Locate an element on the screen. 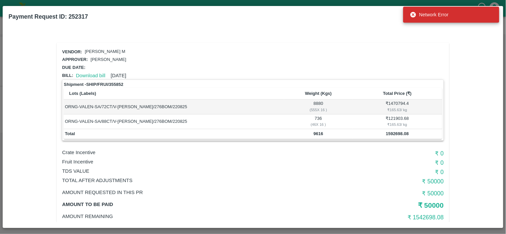 This screenshot has width=506, height=234. span: Due date: is located at coordinates (74, 67).